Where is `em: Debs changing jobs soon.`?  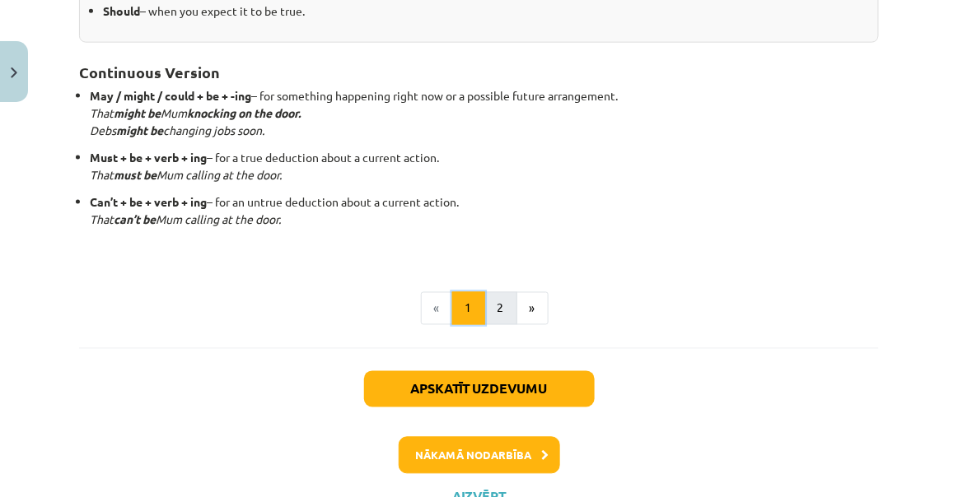 em: Debs changing jobs soon. is located at coordinates (177, 130).